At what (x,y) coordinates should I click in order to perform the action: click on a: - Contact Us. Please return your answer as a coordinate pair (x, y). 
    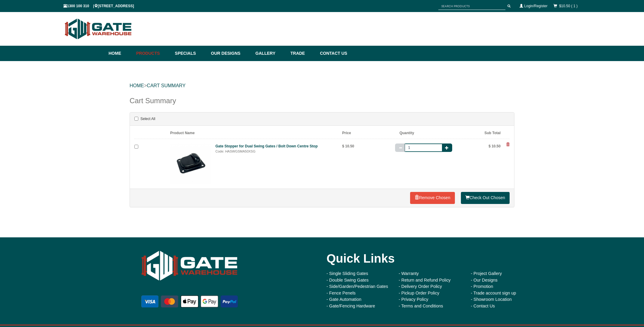
    Looking at the image, I should click on (483, 306).